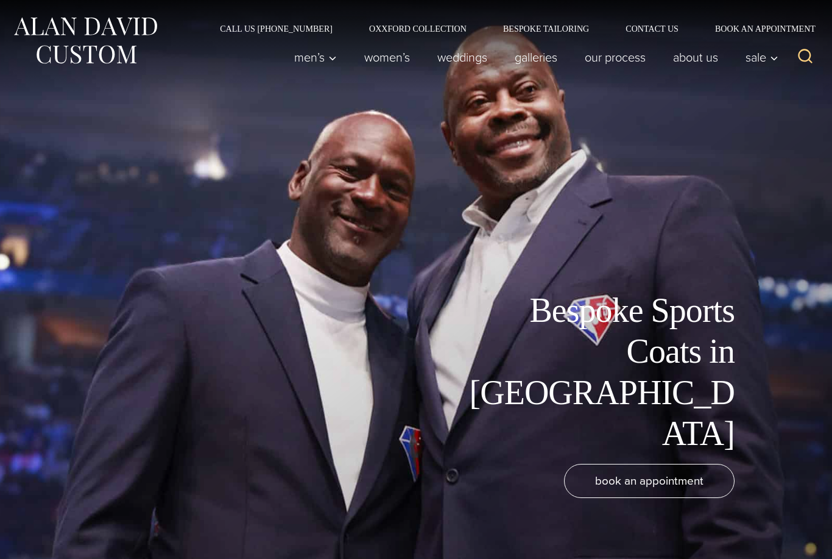  I want to click on img: Alan David Custom, so click(85, 40).